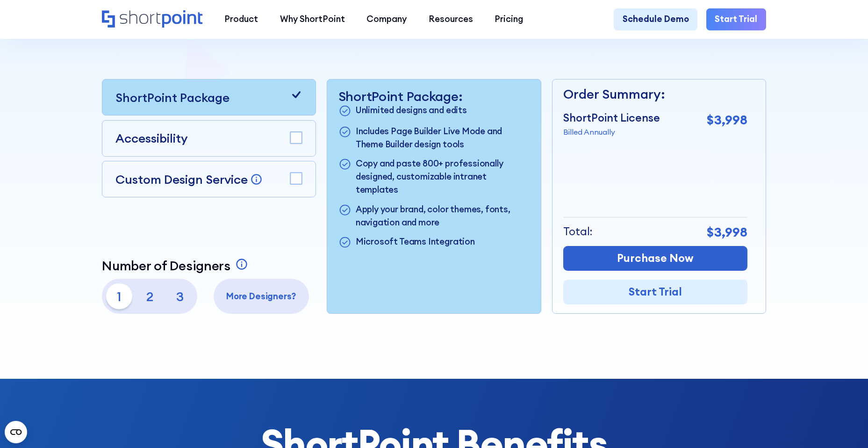 This screenshot has width=868, height=448. Describe the element at coordinates (509, 19) in the screenshot. I see `a: Pricing` at that location.